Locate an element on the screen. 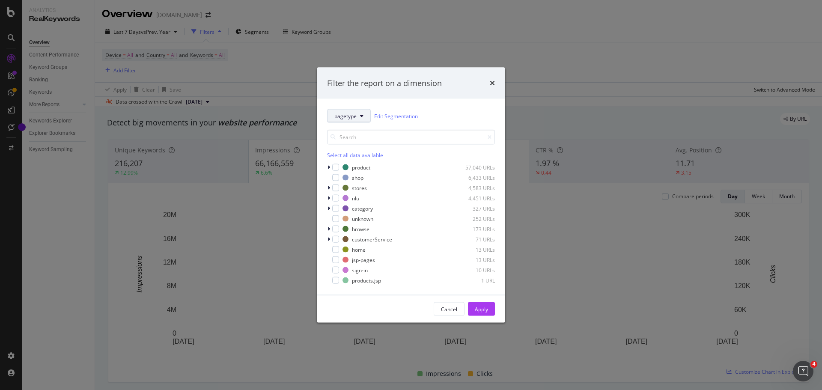 The image size is (822, 390). div: 57,040 URLs is located at coordinates (474, 167).